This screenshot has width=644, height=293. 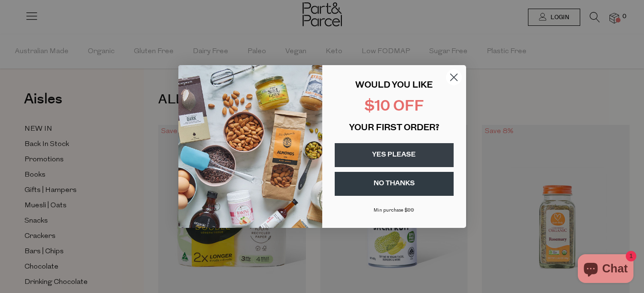 I want to click on span: $10 OFF, so click(x=394, y=107).